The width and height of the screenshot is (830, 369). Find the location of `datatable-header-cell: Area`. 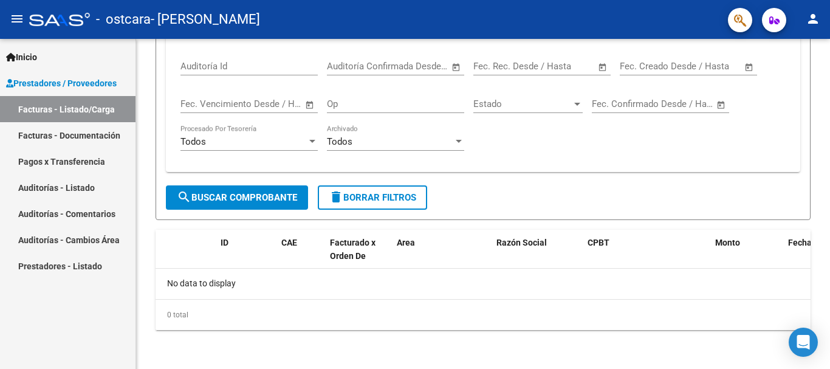

datatable-header-cell: Area is located at coordinates (432, 256).